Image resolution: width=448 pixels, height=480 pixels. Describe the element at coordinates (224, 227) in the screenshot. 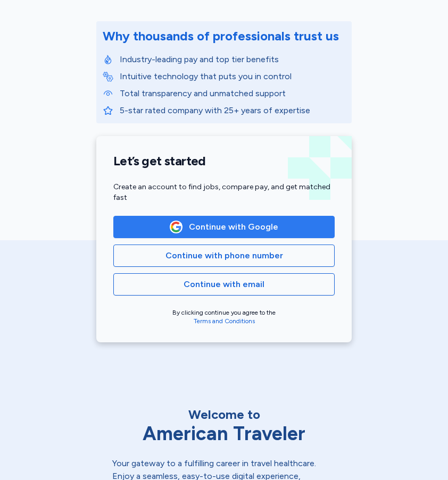

I see `button: Google LogoContinue with Google` at that location.